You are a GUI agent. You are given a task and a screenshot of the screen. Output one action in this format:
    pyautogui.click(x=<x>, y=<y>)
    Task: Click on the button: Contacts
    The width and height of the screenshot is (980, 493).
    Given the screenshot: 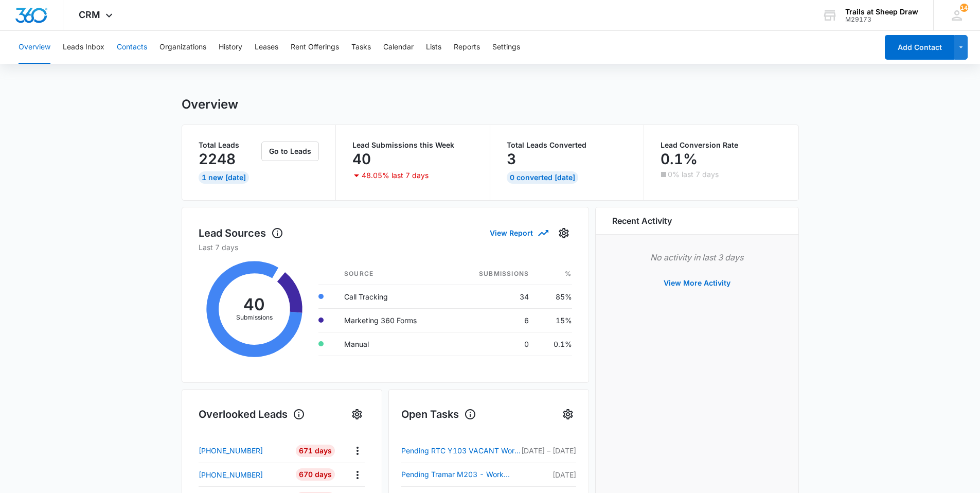 What is the action you would take?
    pyautogui.click(x=132, y=48)
    